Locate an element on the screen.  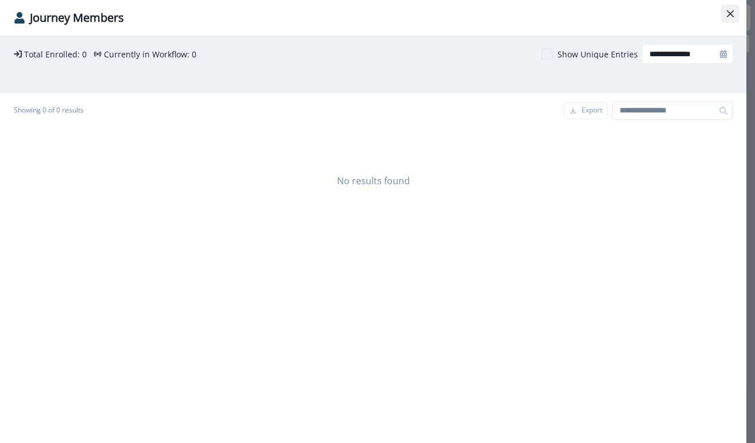
p: Export is located at coordinates (592, 110).